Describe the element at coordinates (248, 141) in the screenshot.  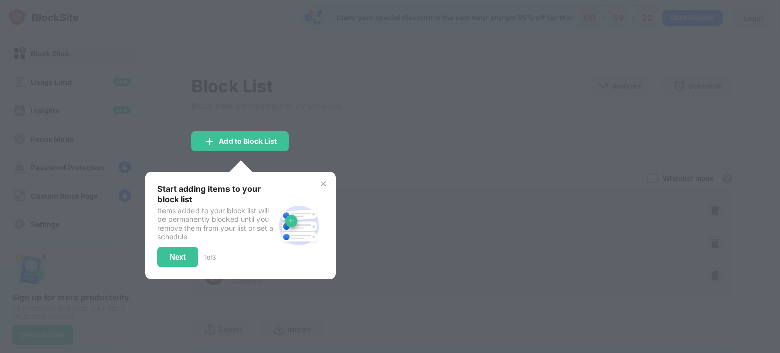
I see `div: Add to Block List` at that location.